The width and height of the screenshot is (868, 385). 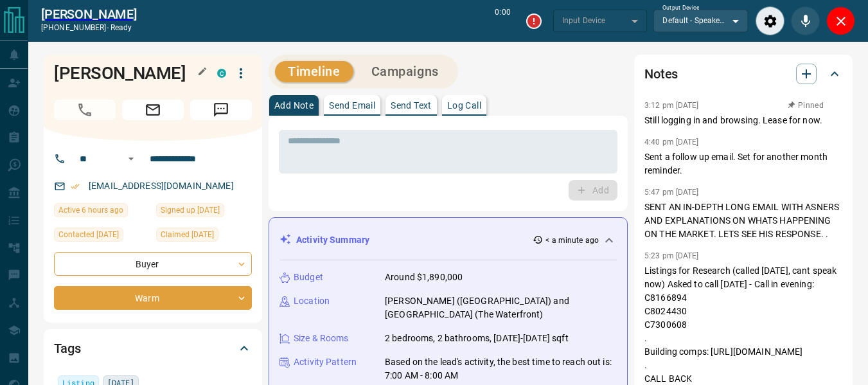 I want to click on p: Location, so click(x=312, y=301).